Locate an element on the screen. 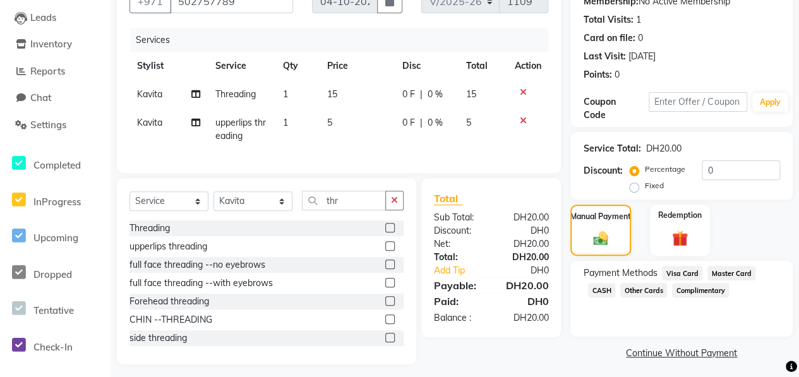  div: full face threading --with eyebrows is located at coordinates (201, 283).